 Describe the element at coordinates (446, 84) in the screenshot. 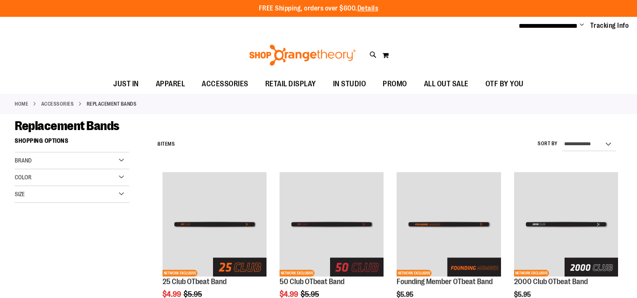

I see `span: ALL OUT SALE` at that location.